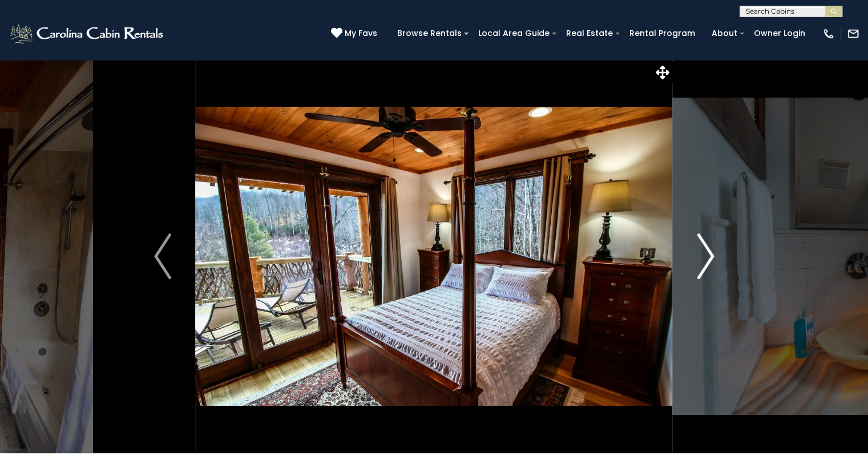 The image size is (868, 456). Describe the element at coordinates (705, 256) in the screenshot. I see `button: Next` at that location.